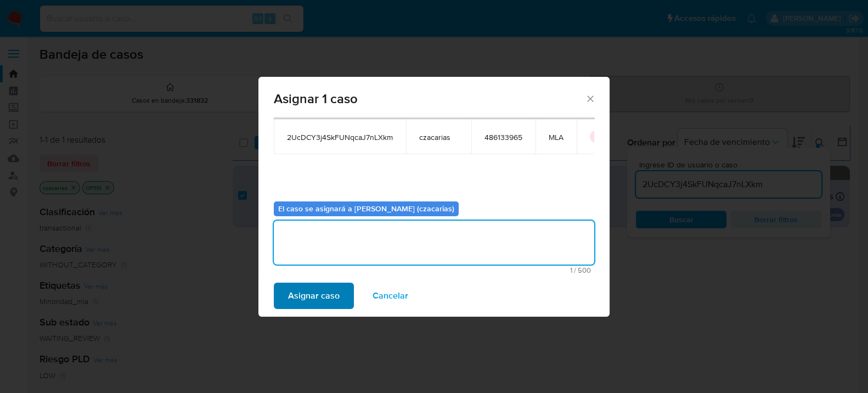 The image size is (868, 393). What do you see at coordinates (434, 270) in the screenshot?
I see `span: Máximo 500 caracteres` at bounding box center [434, 270].